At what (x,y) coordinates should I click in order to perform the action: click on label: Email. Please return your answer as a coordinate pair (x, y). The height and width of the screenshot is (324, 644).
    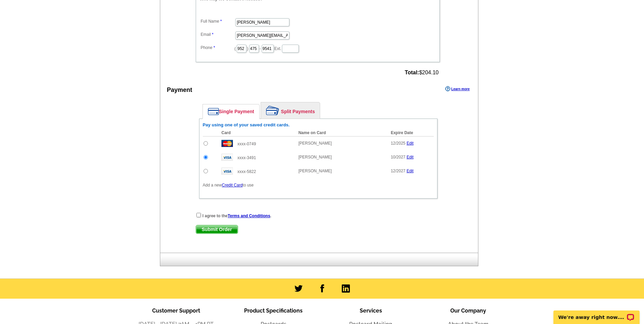
    Looking at the image, I should click on (218, 34).